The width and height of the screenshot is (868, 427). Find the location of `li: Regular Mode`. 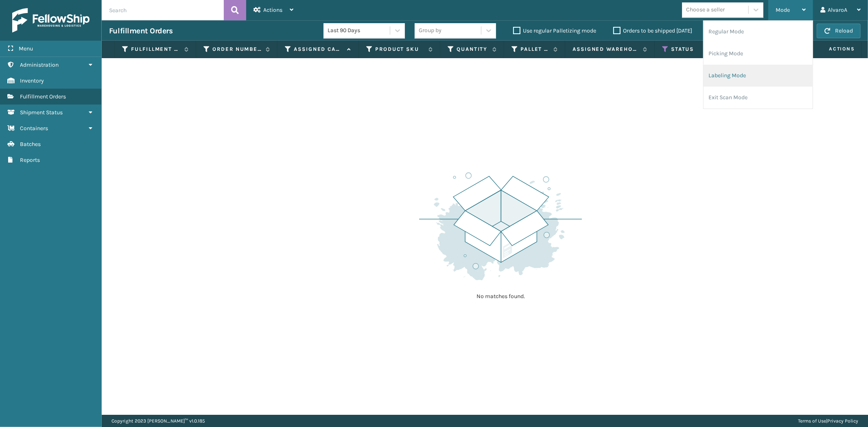

li: Regular Mode is located at coordinates (758, 32).